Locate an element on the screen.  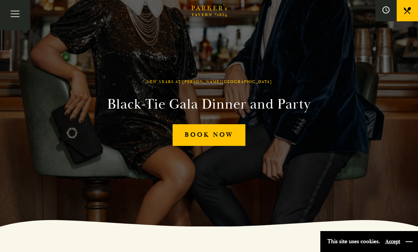
button: Accept is located at coordinates (392, 241).